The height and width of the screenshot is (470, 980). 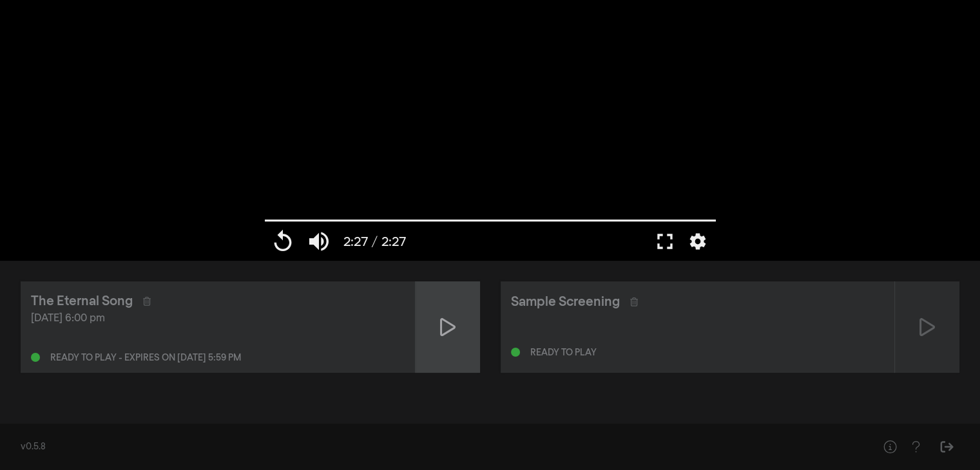 I want to click on button: Replay, so click(x=283, y=241).